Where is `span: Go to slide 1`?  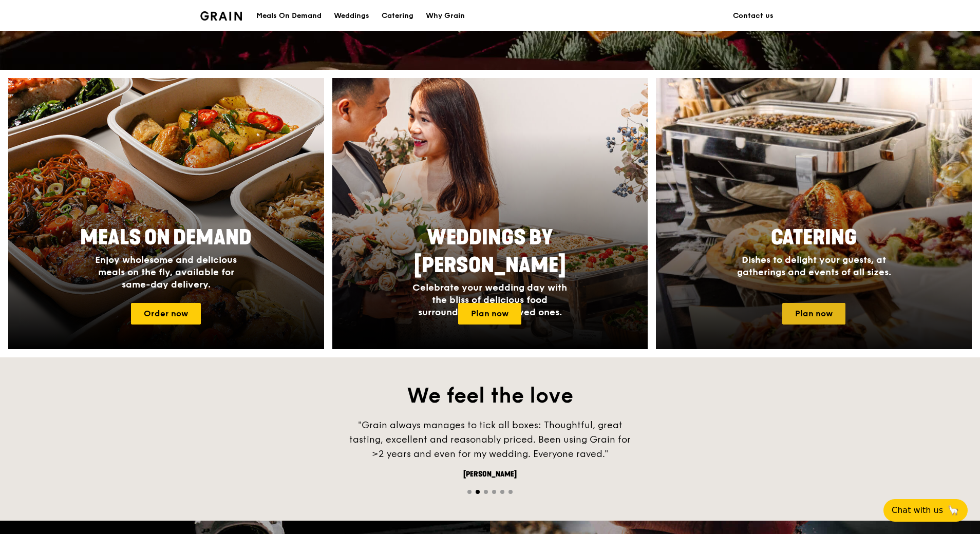
span: Go to slide 1 is located at coordinates (470, 492).